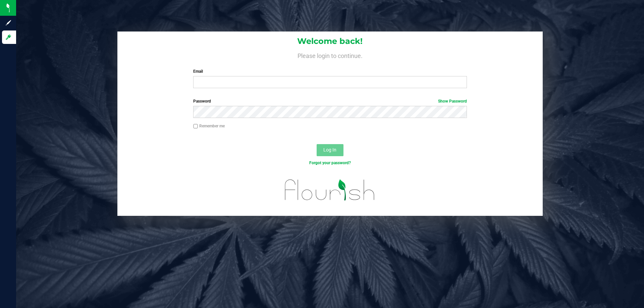 This screenshot has width=644, height=308. Describe the element at coordinates (330, 55) in the screenshot. I see `h4: Please login to continue.` at that location.